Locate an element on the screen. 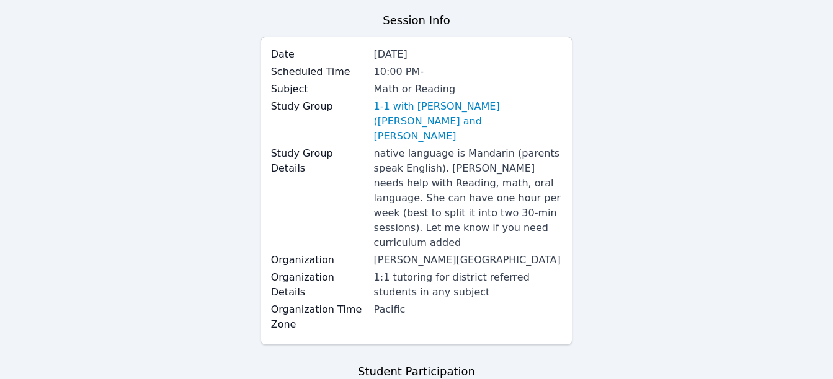 Image resolution: width=833 pixels, height=379 pixels. div: Pacific is located at coordinates (468, 310).